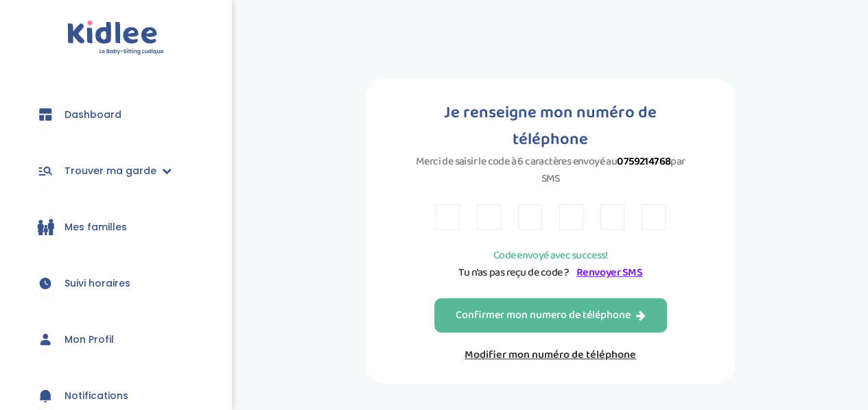 The width and height of the screenshot is (868, 410). Describe the element at coordinates (95, 227) in the screenshot. I see `span: Mes familles` at that location.